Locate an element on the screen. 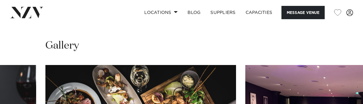 The height and width of the screenshot is (104, 363). h2: Gallery is located at coordinates (62, 46).